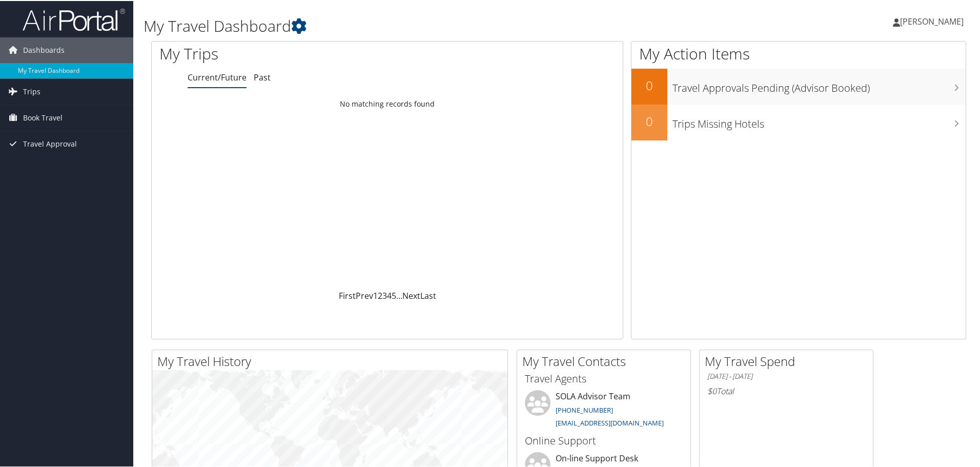 This screenshot has height=467, width=980. I want to click on span: Book Travel, so click(42, 117).